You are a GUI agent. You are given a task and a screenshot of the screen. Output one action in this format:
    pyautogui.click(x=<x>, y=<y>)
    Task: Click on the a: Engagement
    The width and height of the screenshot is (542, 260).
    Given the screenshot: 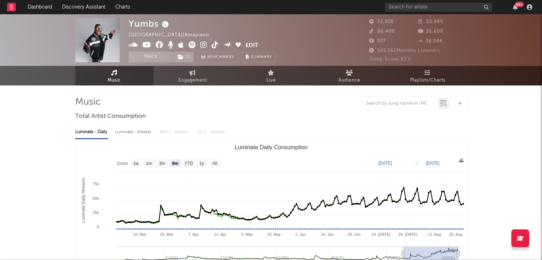 What is the action you would take?
    pyautogui.click(x=193, y=76)
    